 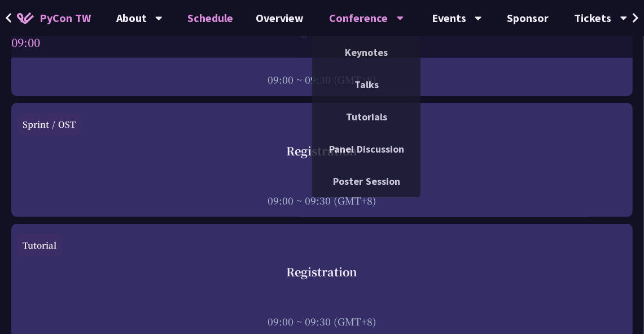 I want to click on a: Talks, so click(x=366, y=84).